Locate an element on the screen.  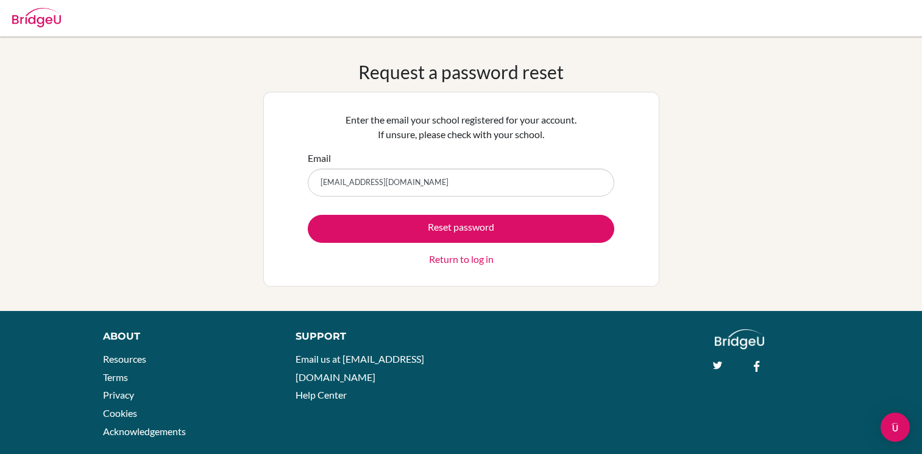
a: Terms is located at coordinates (115, 377).